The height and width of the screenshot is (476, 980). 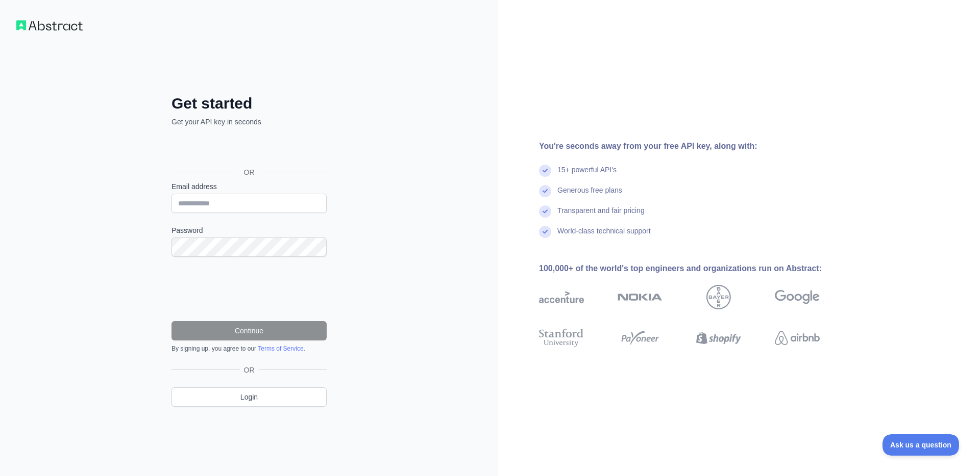 I want to click on button: Continue, so click(x=249, y=331).